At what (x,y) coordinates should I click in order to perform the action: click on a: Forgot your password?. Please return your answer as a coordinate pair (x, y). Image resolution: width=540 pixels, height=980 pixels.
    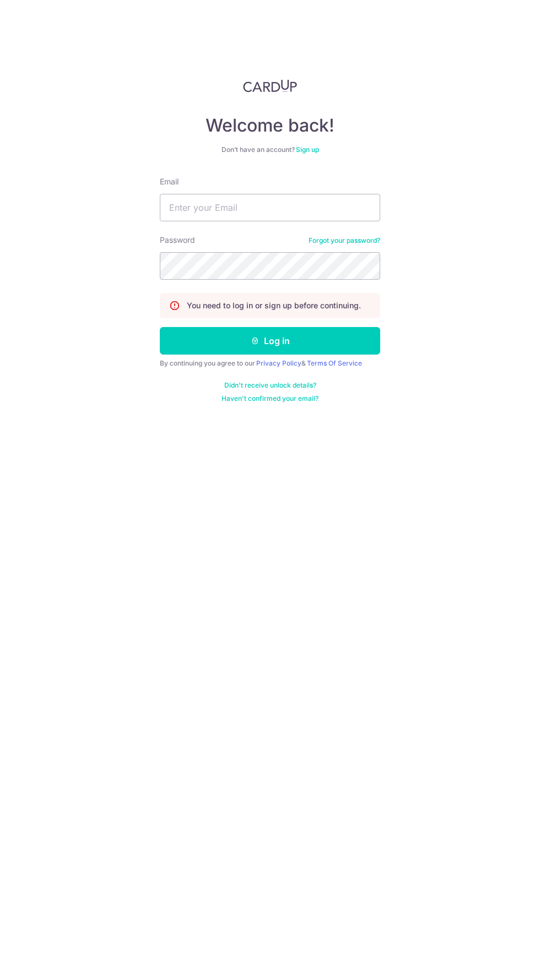
    Looking at the image, I should click on (344, 241).